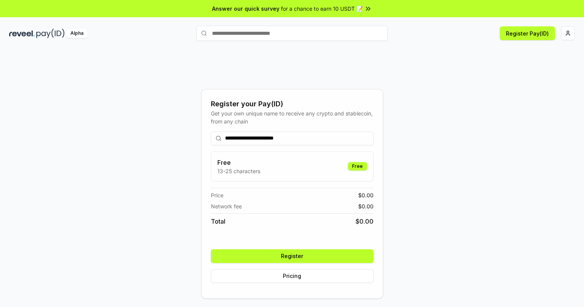 The height and width of the screenshot is (307, 584). What do you see at coordinates (22, 33) in the screenshot?
I see `img: reveel_dark` at bounding box center [22, 33].